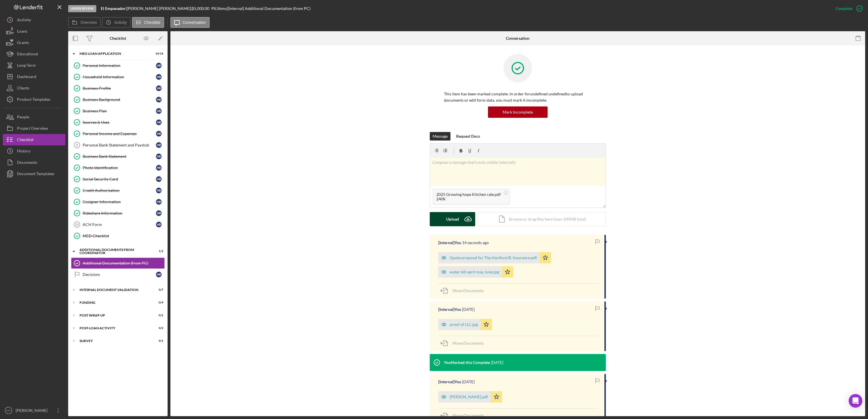 The width and height of the screenshot is (868, 419). Describe the element at coordinates (34, 20) in the screenshot. I see `a: Activity` at that location.